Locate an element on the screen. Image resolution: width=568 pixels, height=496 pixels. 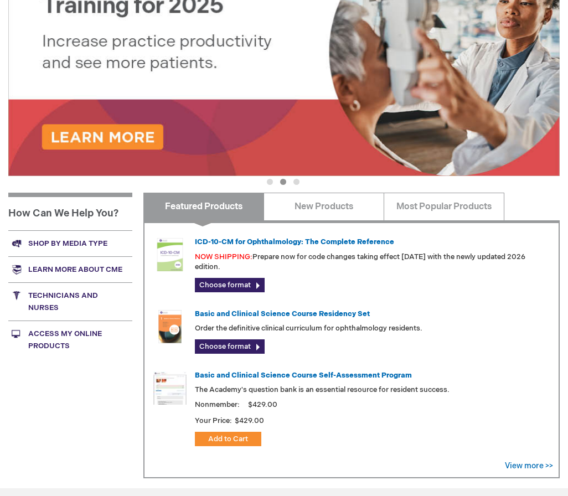
button: Add to Cart is located at coordinates (228, 439).